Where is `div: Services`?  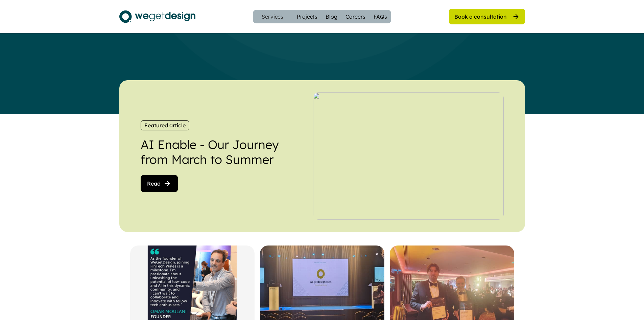 div: Services is located at coordinates (272, 17).